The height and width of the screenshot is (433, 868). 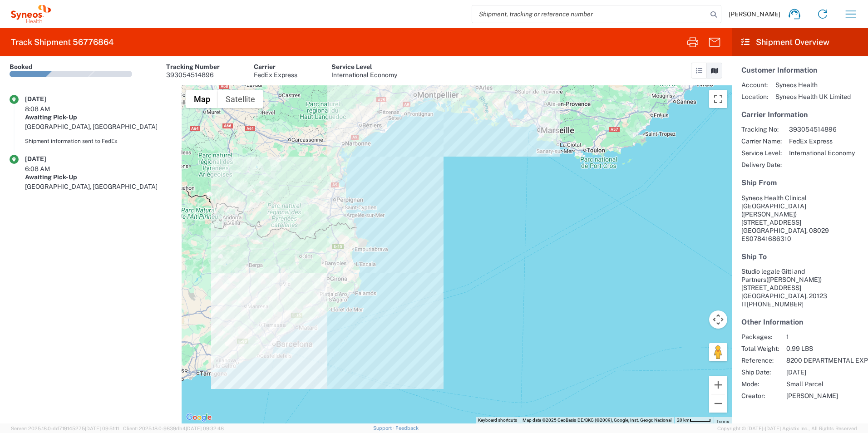 I want to click on div: Carrier, so click(x=276, y=67).